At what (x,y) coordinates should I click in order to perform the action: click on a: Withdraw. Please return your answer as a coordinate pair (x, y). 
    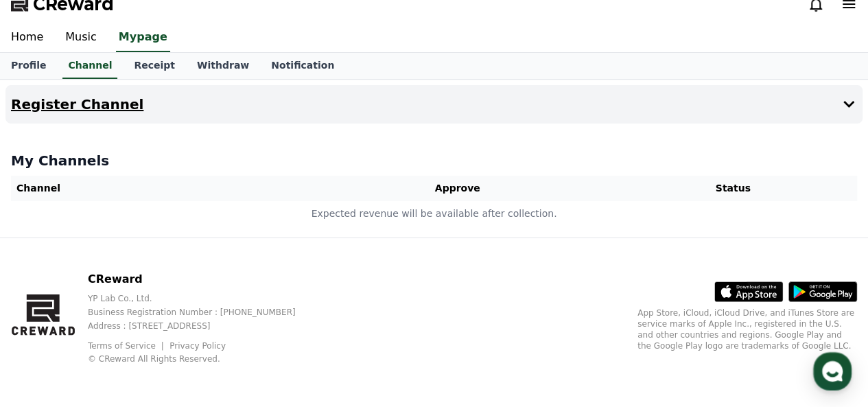
    Looking at the image, I should click on (223, 66).